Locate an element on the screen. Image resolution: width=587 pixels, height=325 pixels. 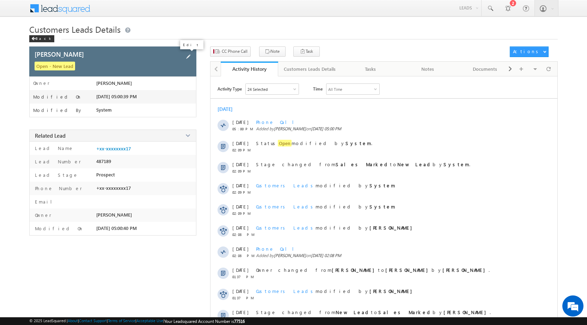
span: 05:00 PM is located at coordinates (243, 129).